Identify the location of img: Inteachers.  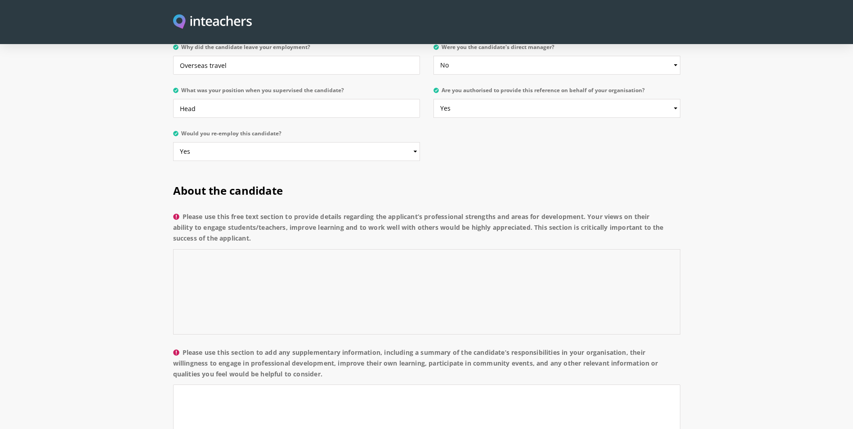
(213, 22).